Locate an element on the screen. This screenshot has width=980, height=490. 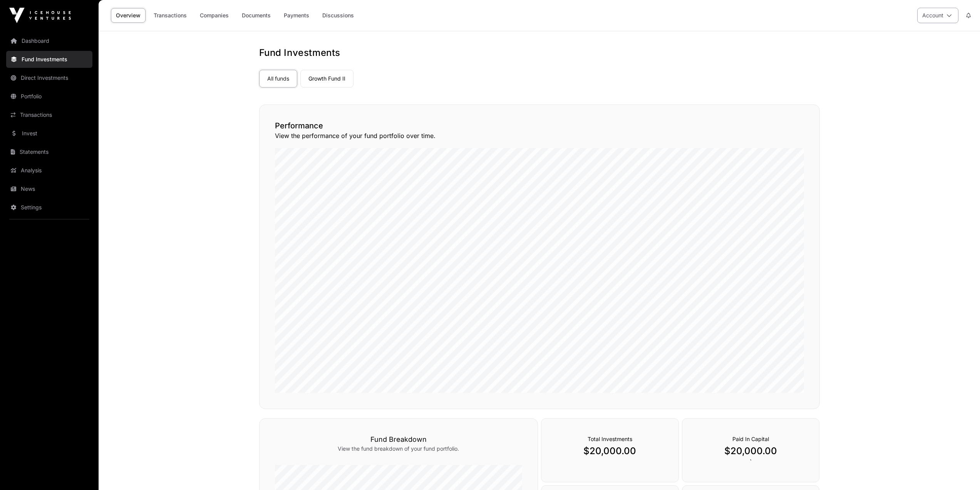
a: Statements is located at coordinates (50, 152).